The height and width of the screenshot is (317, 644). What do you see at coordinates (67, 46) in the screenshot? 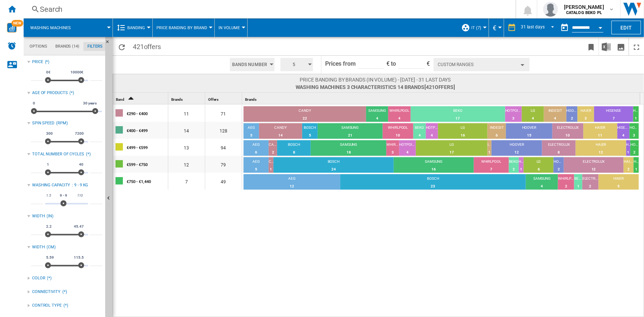
I see `md-tab-item: Brands (14)` at bounding box center [67, 46].